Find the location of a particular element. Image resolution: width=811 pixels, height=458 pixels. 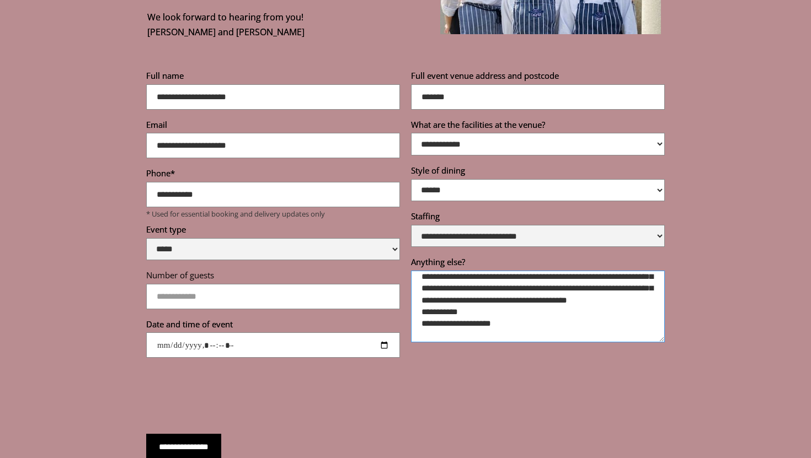

label: Number of guests is located at coordinates (273, 277).